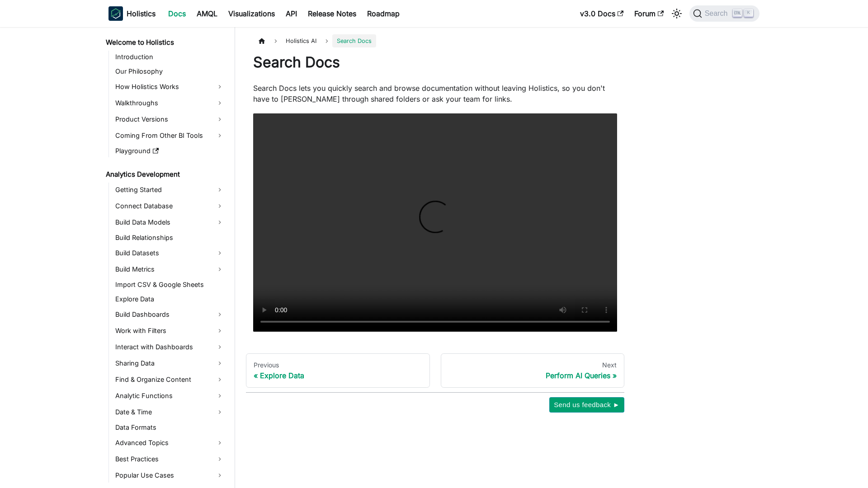 This screenshot has width=868, height=488. What do you see at coordinates (177, 13) in the screenshot?
I see `a: Docs` at bounding box center [177, 13].